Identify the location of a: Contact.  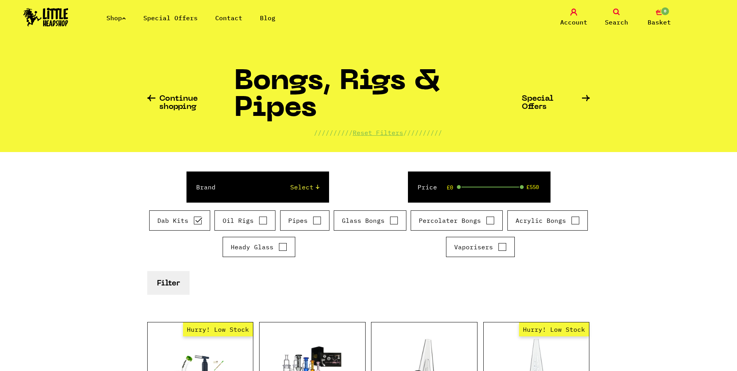
(229, 18).